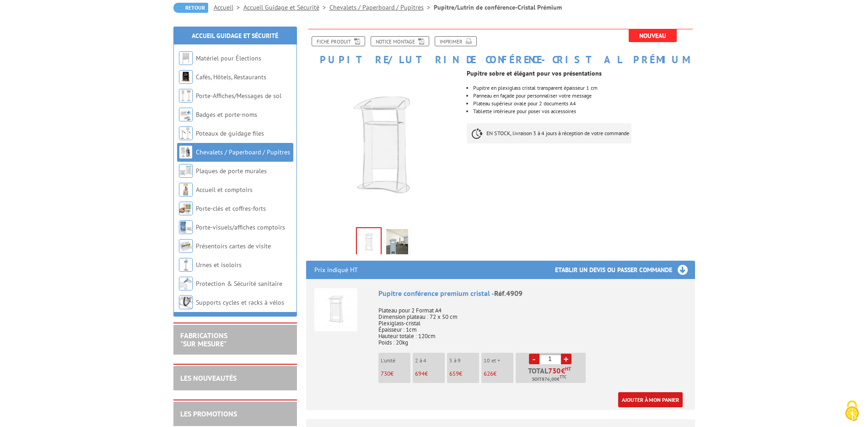 This screenshot has width=868, height=427. I want to click on a: Accueil, so click(228, 8).